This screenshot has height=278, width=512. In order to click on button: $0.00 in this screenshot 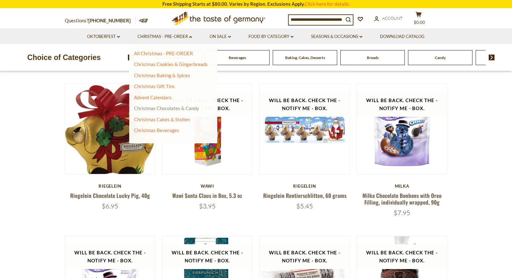, I will do `click(419, 19)`.